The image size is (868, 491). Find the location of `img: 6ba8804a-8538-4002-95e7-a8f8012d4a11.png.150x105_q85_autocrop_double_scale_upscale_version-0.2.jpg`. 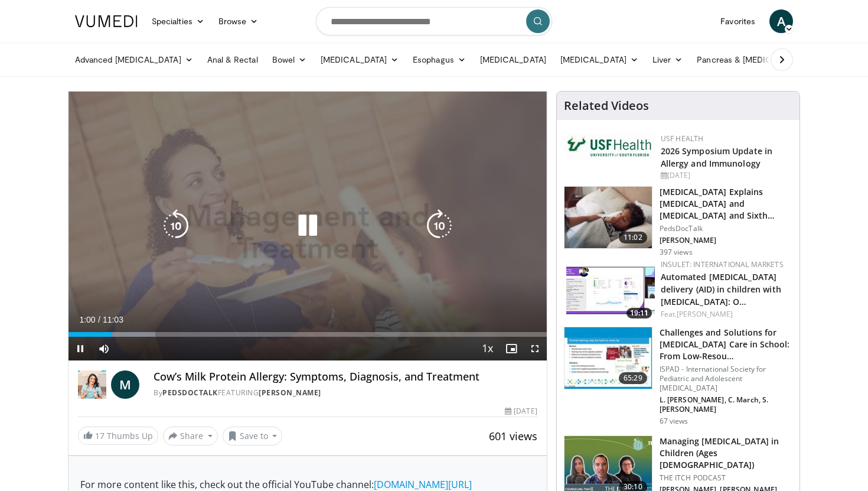

img: 6ba8804a-8538-4002-95e7-a8f8012d4a11.png.150x105_q85_autocrop_double_scale_upscale_version-0.2.jpg is located at coordinates (610, 146).